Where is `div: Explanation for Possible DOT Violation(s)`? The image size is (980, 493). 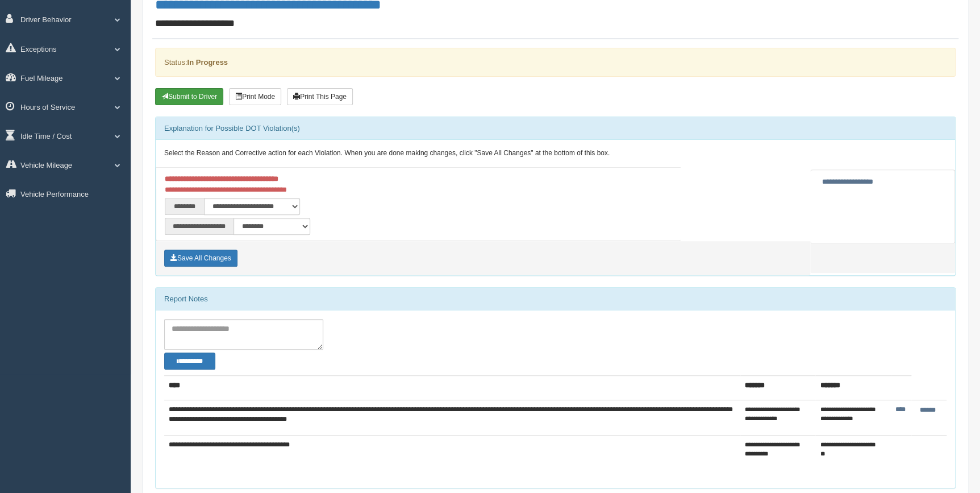 div: Explanation for Possible DOT Violation(s) is located at coordinates (555, 128).